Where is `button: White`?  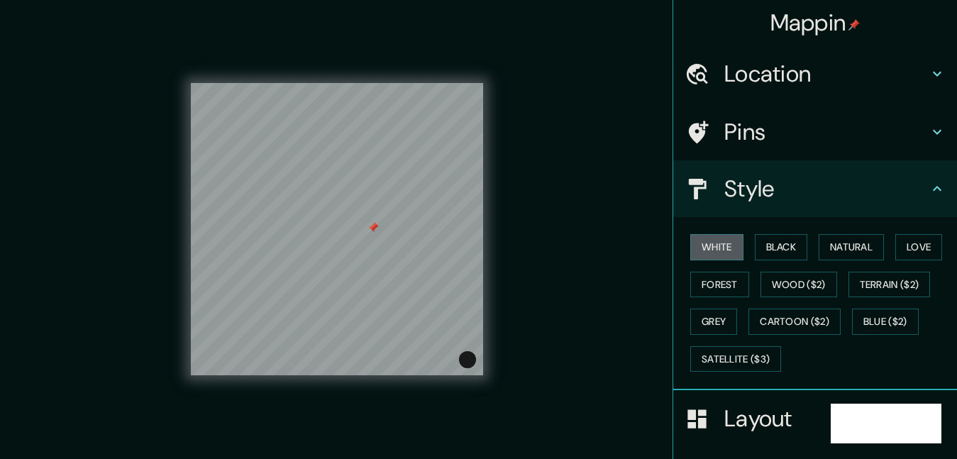
button: White is located at coordinates (717, 247).